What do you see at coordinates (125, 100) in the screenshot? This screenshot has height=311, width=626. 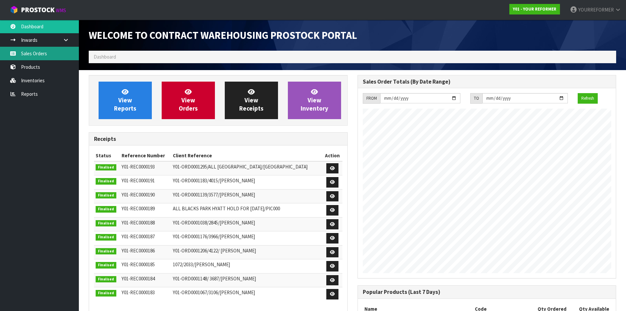 I see `span: View Reports` at bounding box center [125, 100].